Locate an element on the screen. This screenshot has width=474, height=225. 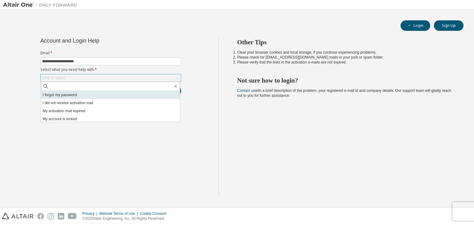
img: Altair One is located at coordinates (42, 5).